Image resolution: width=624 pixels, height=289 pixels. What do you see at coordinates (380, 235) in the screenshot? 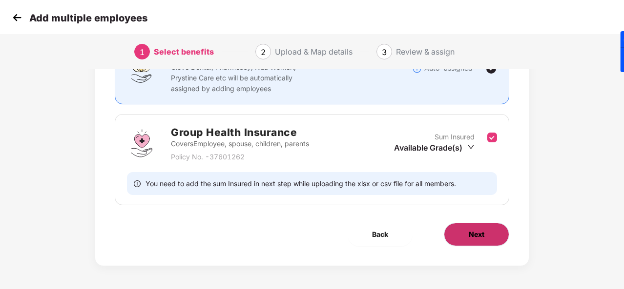
I see `button: Back` at bounding box center [380, 235].